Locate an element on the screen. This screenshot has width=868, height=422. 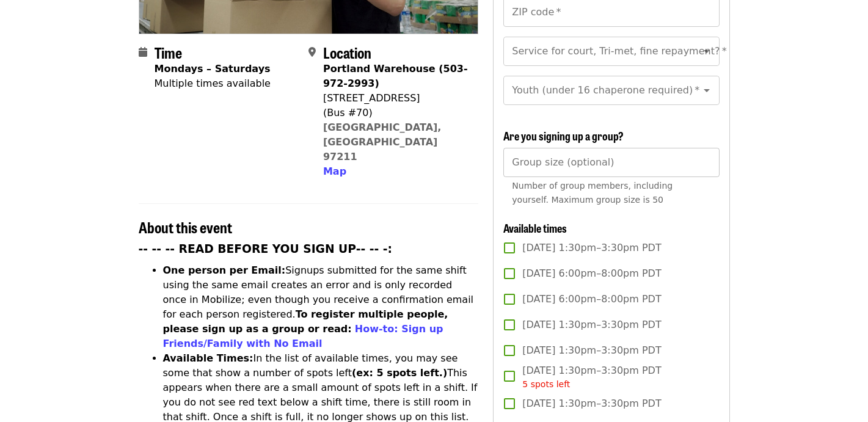
strong: (ex: 5 spots left.) is located at coordinates (399, 373).